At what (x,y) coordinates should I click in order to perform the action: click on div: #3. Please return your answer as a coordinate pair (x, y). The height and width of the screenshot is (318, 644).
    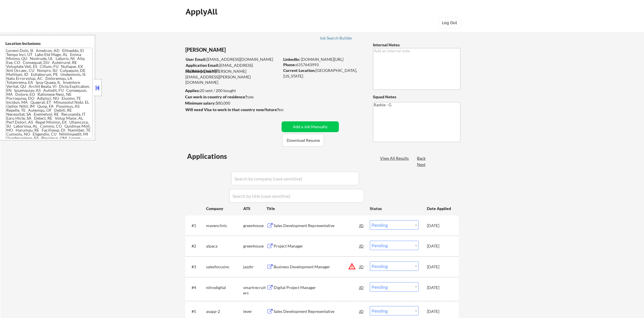
    Looking at the image, I should click on (196, 267).